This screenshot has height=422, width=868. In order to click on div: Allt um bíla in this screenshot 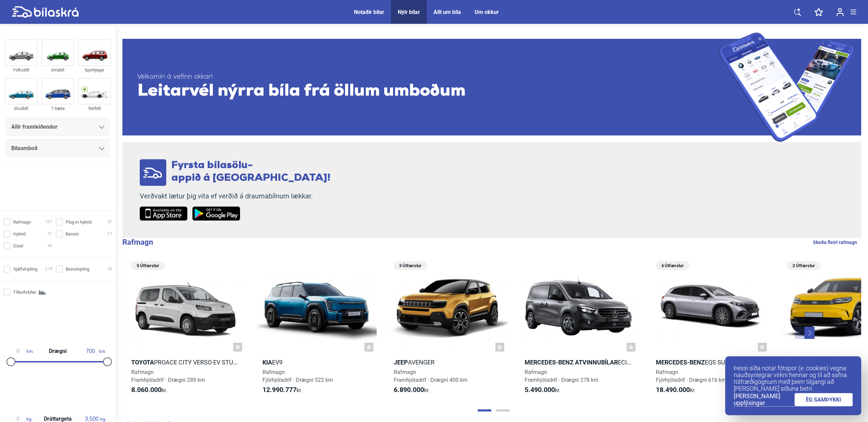, I will do `click(447, 12)`.